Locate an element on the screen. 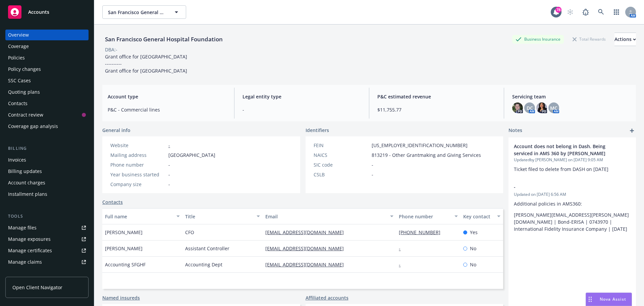 This screenshot has height=306, width=644. div: Business Insurance is located at coordinates (538, 39).